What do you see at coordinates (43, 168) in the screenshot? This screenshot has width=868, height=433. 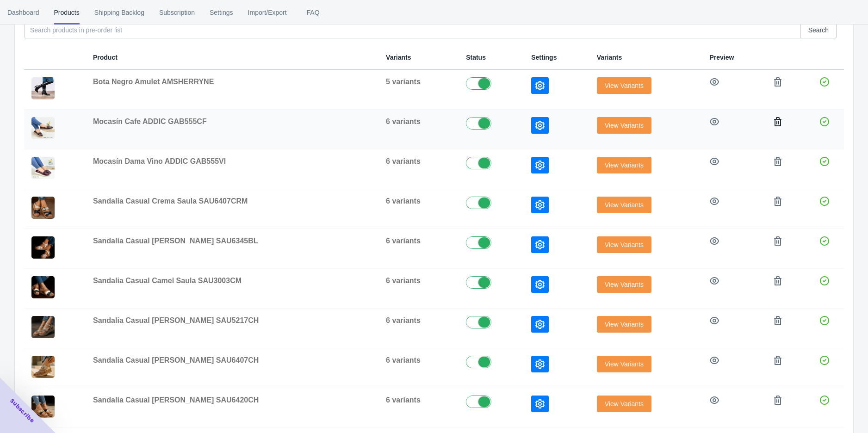 I see `img: IMG-20250904-WA0017.jpg` at bounding box center [43, 168].